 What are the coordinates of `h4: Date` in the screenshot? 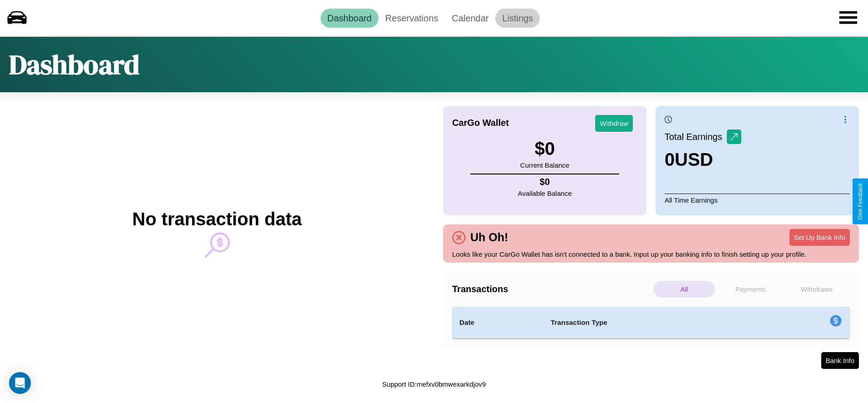 It's located at (497, 323).